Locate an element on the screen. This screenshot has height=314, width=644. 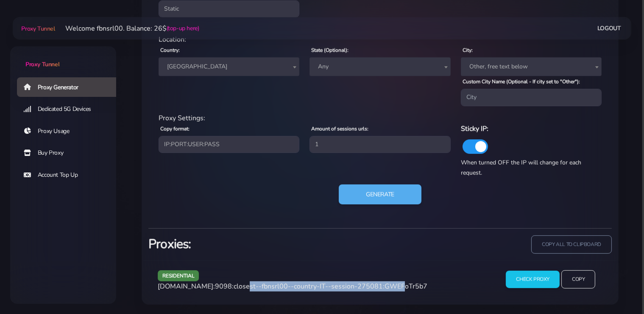
a: (top-up here) is located at coordinates (183, 28).